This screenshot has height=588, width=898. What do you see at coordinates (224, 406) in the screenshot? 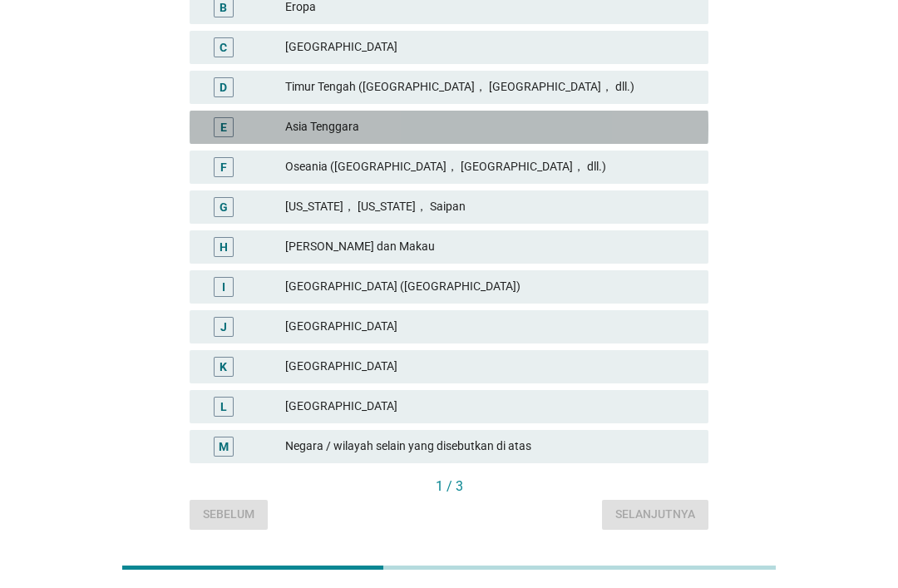
I see `div: L` at bounding box center [224, 406].